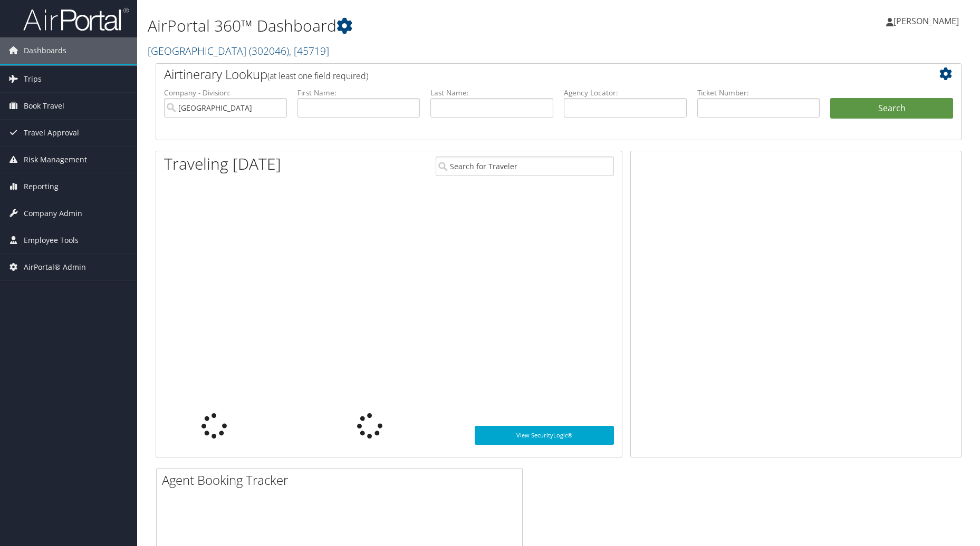 The height and width of the screenshot is (546, 980). What do you see at coordinates (342, 480) in the screenshot?
I see `h2: Agent Booking Tracker` at bounding box center [342, 480].